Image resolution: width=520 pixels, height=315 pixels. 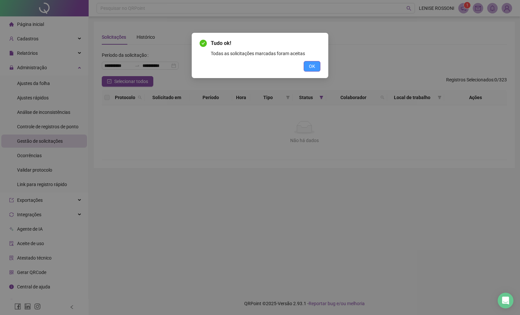 What do you see at coordinates (203, 43) in the screenshot?
I see `span: check-circle` at bounding box center [203, 43].